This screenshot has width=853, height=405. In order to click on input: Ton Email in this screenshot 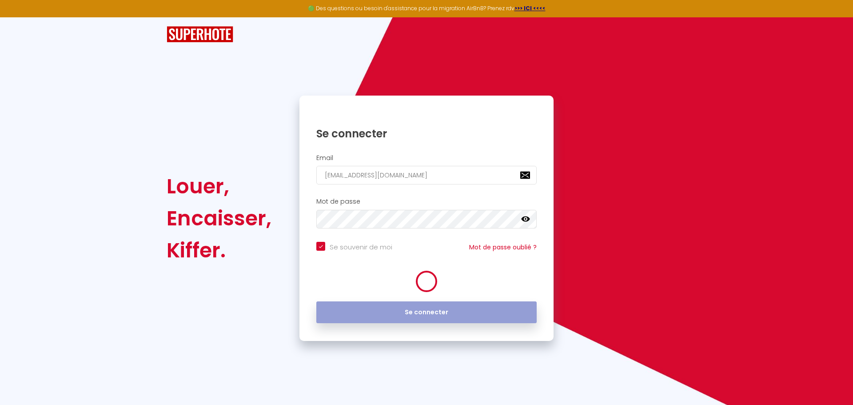, I will do `click(426, 175)`.